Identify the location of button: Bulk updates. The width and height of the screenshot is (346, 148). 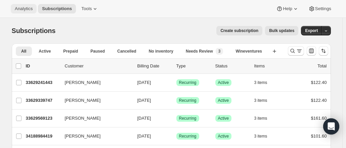
(282, 31).